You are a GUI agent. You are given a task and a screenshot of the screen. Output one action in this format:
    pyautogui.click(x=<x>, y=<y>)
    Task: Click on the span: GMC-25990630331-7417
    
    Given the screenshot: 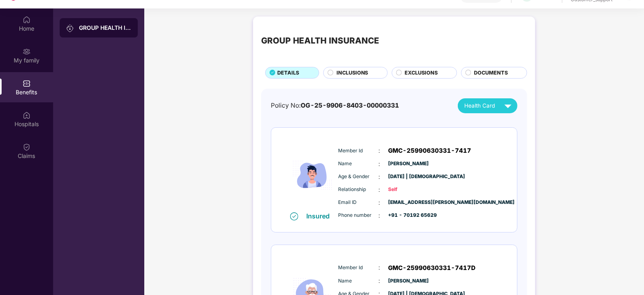 What is the action you would take?
    pyautogui.click(x=430, y=151)
    